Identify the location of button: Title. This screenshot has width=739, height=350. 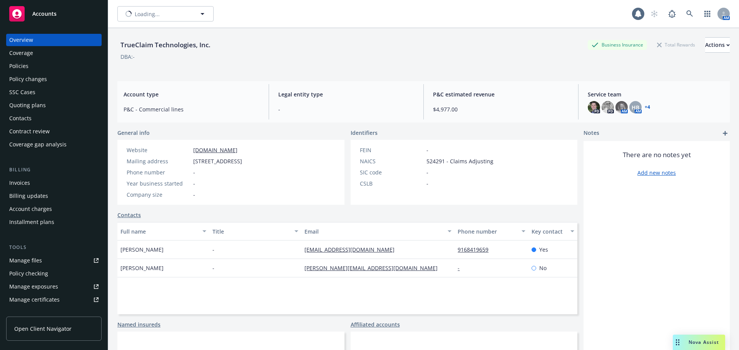
(255, 232).